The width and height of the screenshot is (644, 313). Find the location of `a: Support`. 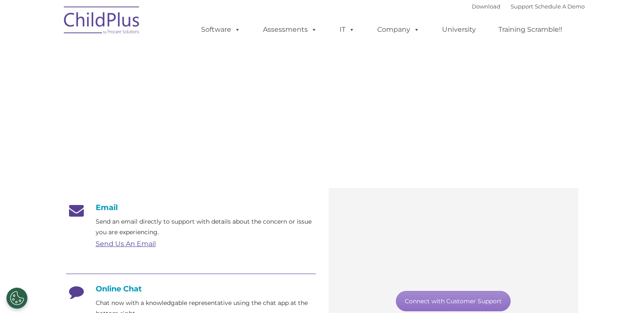

a: Support is located at coordinates (522, 6).